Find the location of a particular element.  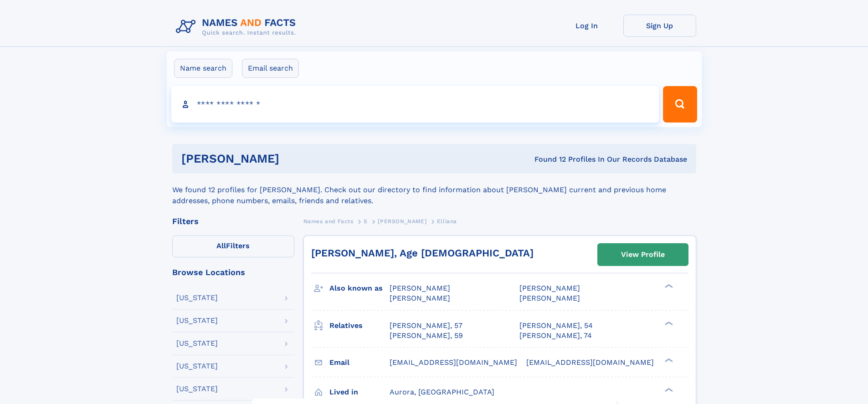

label: Filters is located at coordinates (233, 247).